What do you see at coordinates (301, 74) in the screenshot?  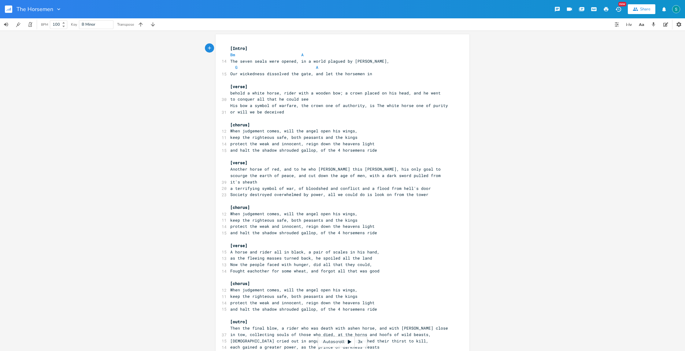 I see `span: Our wickedness dissolved the gate, and let the horsemen in` at bounding box center [301, 74].